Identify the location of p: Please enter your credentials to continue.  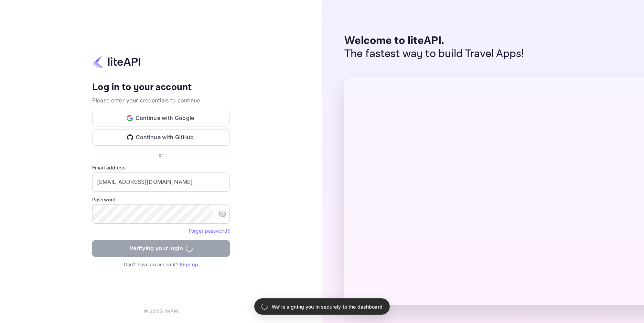
(161, 100).